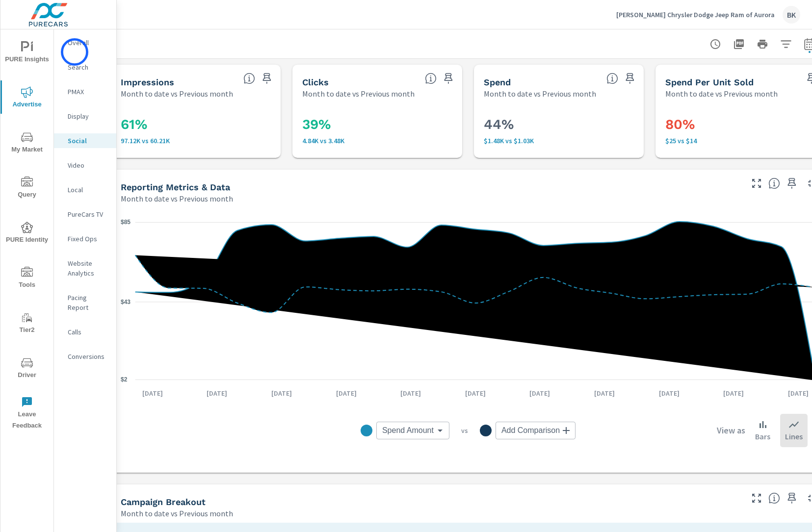 The width and height of the screenshot is (812, 532). I want to click on span: Driver, so click(27, 369).